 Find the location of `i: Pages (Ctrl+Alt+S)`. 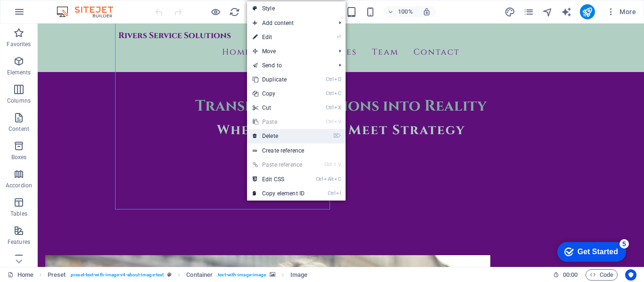

i: Pages (Ctrl+Alt+S) is located at coordinates (529, 12).